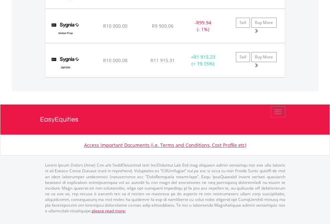  Describe the element at coordinates (65, 29) in the screenshot. I see `img: TFSA.SYGP.png` at that location.